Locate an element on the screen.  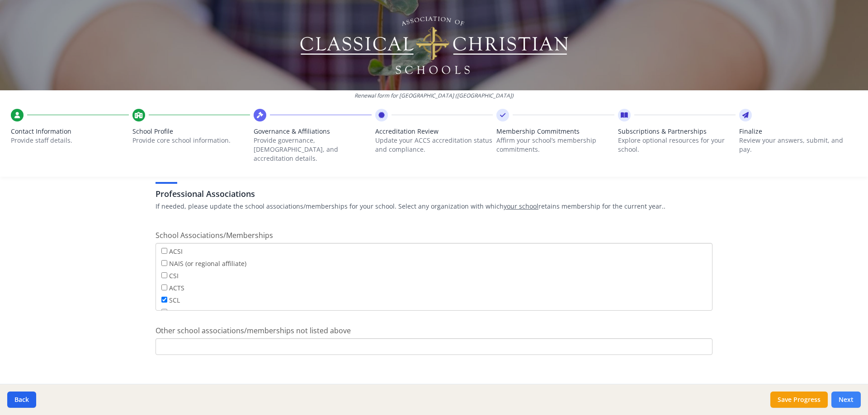
label: SCL is located at coordinates (170, 300).